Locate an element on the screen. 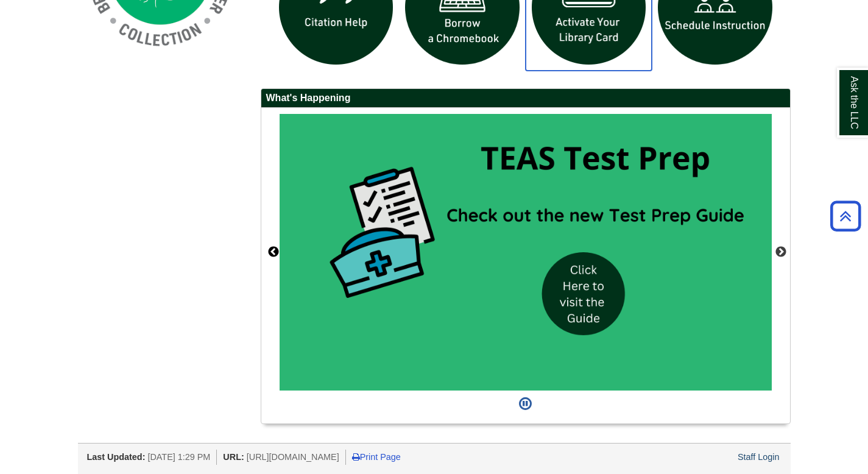 The image size is (868, 474). button: Pause is located at coordinates (525, 404).